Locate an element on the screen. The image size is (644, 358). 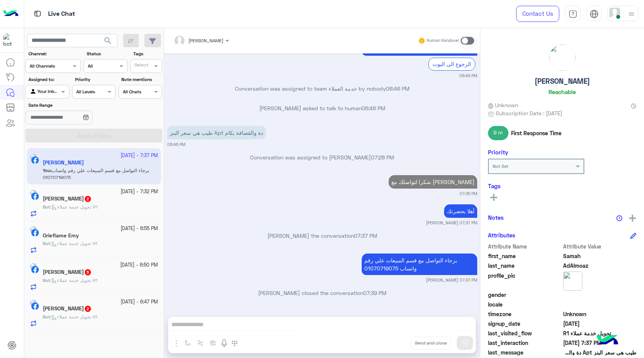
a: tab is located at coordinates (572, 14).